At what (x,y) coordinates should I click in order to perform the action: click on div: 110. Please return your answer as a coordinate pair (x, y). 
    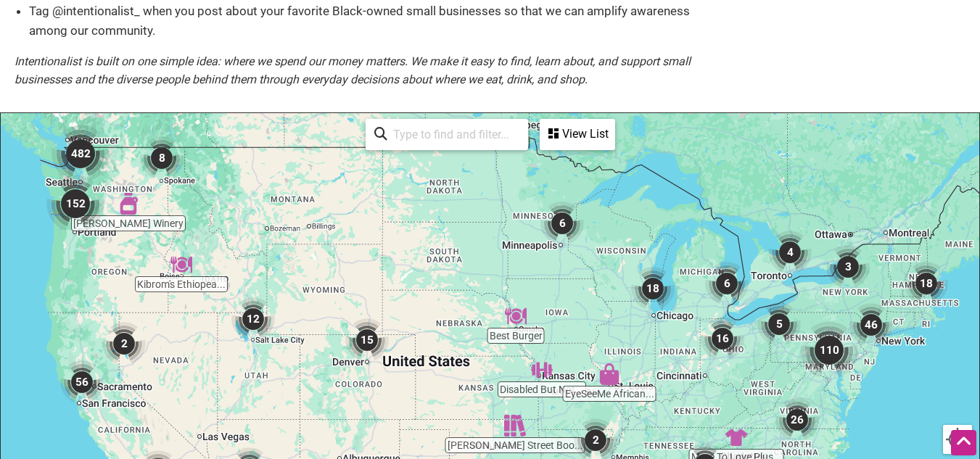
    Looking at the image, I should click on (829, 350).